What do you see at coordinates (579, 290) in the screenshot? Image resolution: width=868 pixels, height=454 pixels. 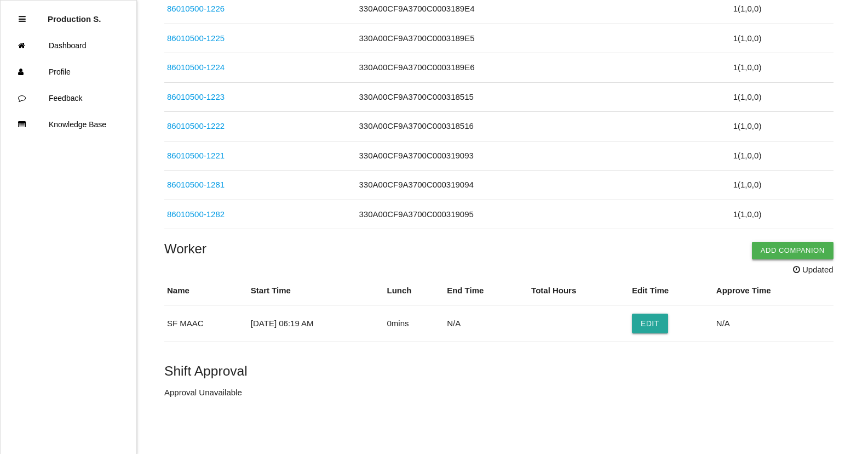 I see `th: Total Hours` at bounding box center [579, 290].